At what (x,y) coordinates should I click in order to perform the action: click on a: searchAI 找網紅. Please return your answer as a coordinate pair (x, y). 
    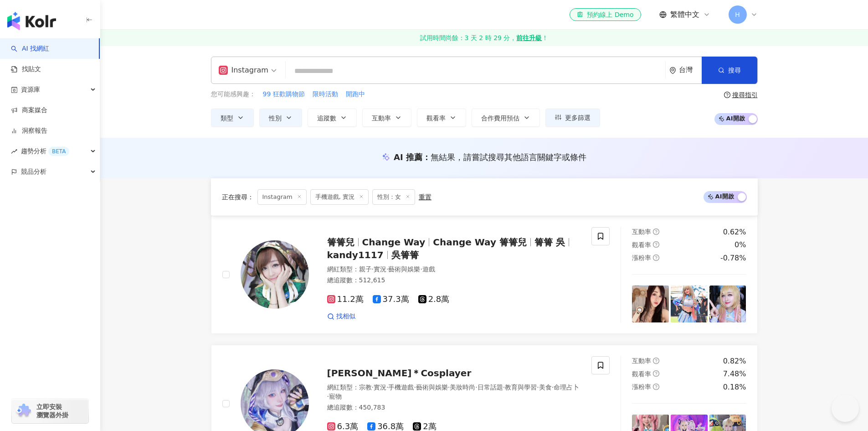
    Looking at the image, I should click on (30, 49).